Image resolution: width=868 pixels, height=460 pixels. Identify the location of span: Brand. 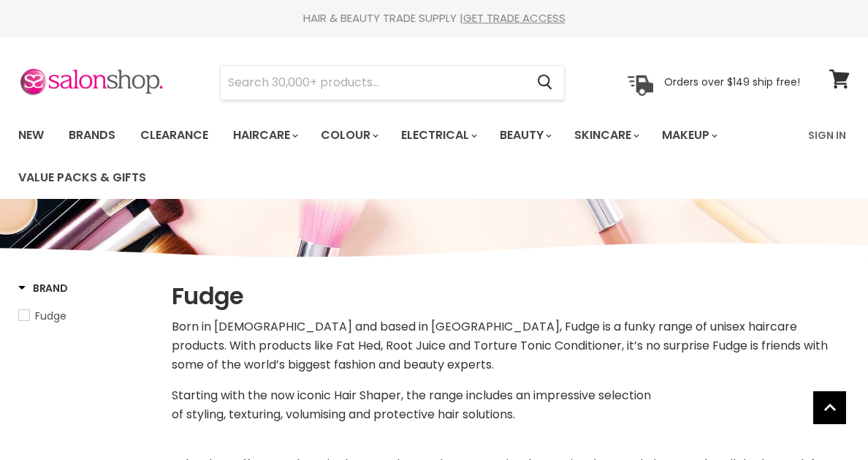
(43, 288).